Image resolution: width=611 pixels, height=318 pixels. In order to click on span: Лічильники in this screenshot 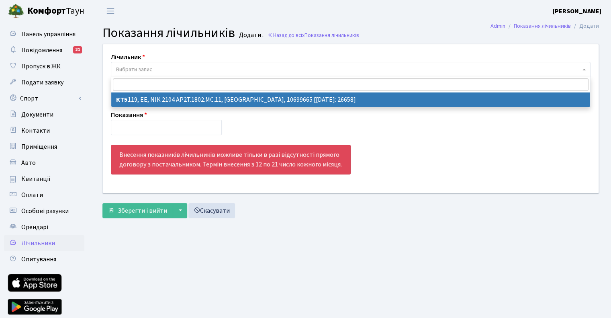, I will do `click(38, 243)`.